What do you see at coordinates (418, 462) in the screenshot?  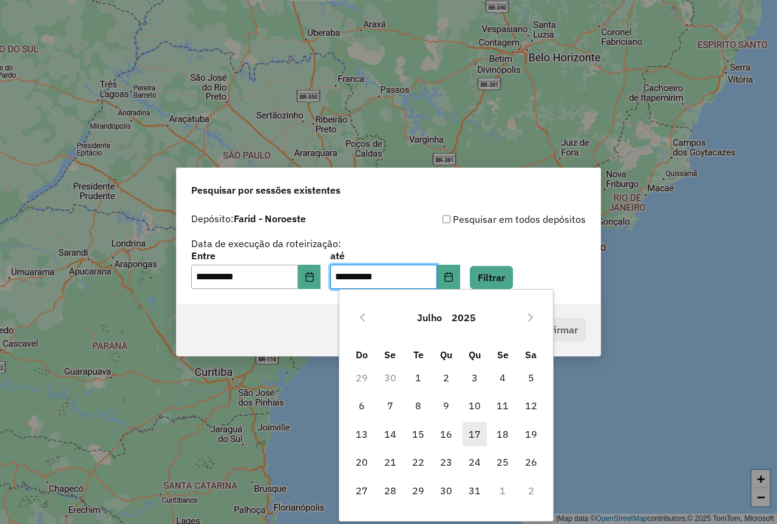 I see `td: 22` at bounding box center [418, 462].